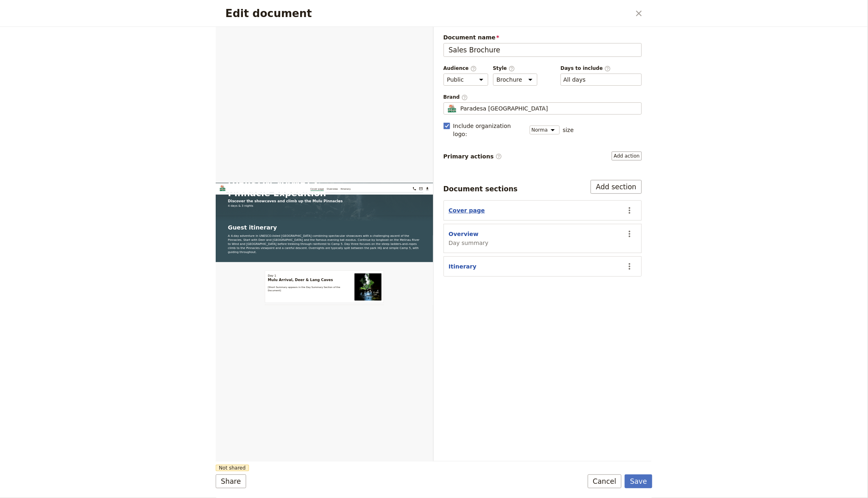 The height and width of the screenshot is (498, 868). Describe the element at coordinates (543, 50) in the screenshot. I see `input: Document name` at that location.